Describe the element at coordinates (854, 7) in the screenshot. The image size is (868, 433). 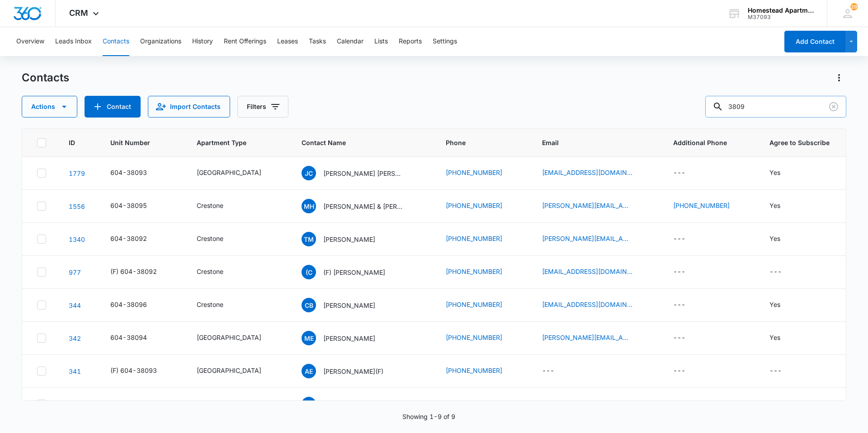
I see `span: 29` at that location.